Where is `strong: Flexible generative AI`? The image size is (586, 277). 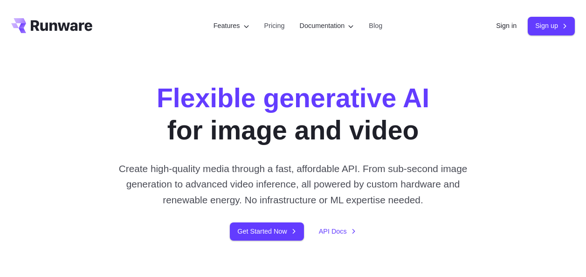 strong: Flexible generative AI is located at coordinates (293, 98).